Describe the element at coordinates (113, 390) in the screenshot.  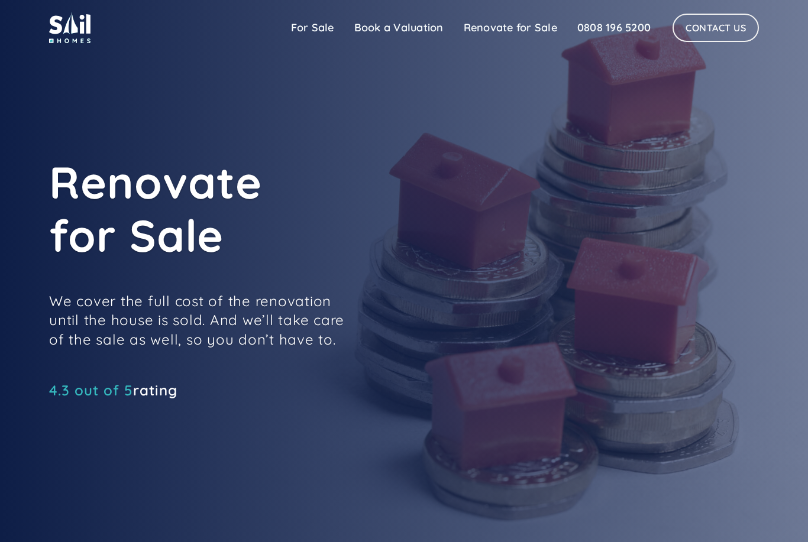
I see `div: rating` at that location.